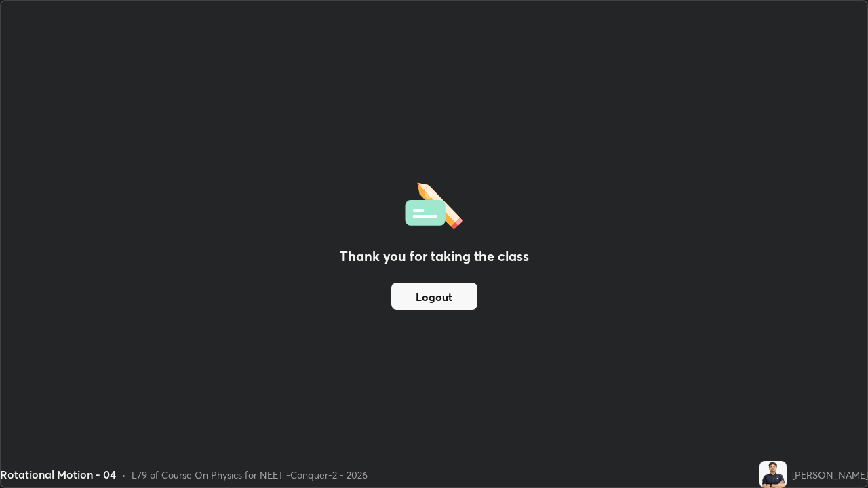 The width and height of the screenshot is (868, 488). What do you see at coordinates (250, 474) in the screenshot?
I see `div: L79 of Course On Physics for NEET -Conquer-2 - 2026` at bounding box center [250, 474].